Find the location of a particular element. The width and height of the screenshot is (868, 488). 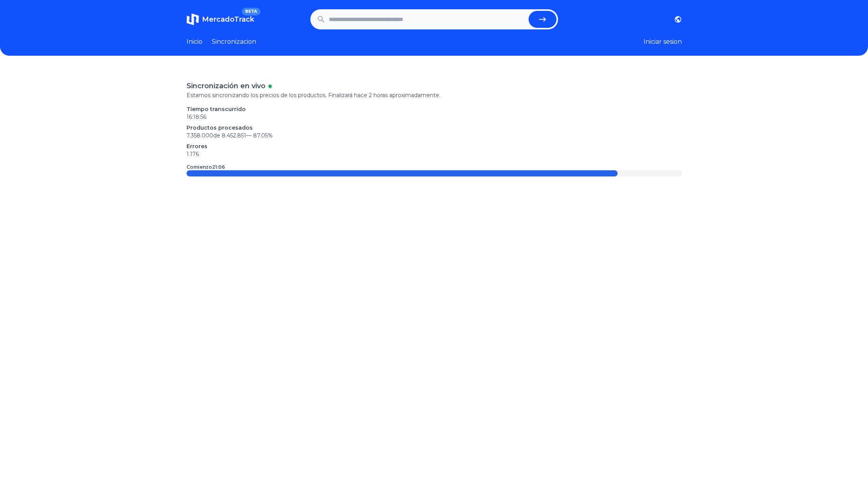

p: Sincronización en vivo is located at coordinates (226, 86).